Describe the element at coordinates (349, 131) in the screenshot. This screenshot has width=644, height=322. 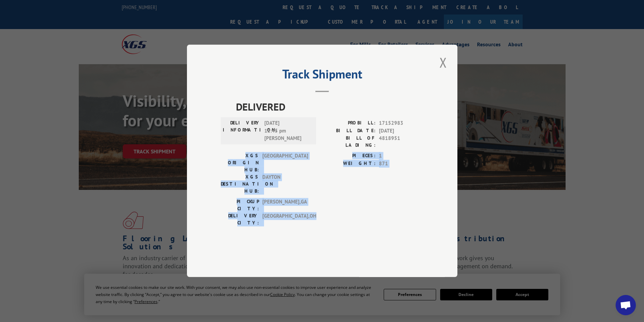
I see `label: BILL DATE:` at that location.